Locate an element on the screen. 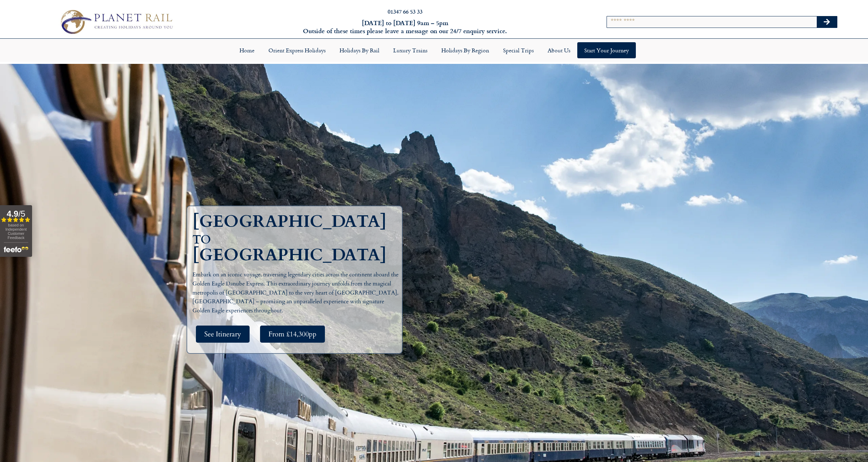 Image resolution: width=868 pixels, height=462 pixels. nav: Menu is located at coordinates (434, 50).